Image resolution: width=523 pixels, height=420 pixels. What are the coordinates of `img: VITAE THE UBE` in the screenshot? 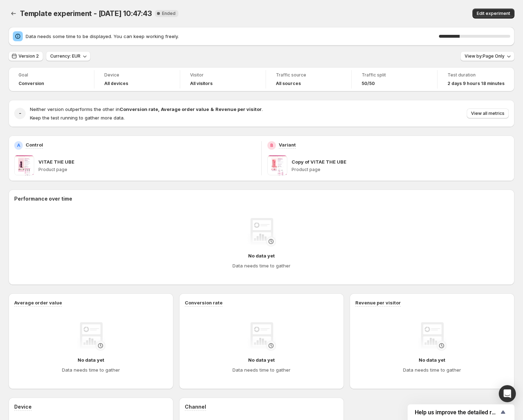 It's located at (24, 165).